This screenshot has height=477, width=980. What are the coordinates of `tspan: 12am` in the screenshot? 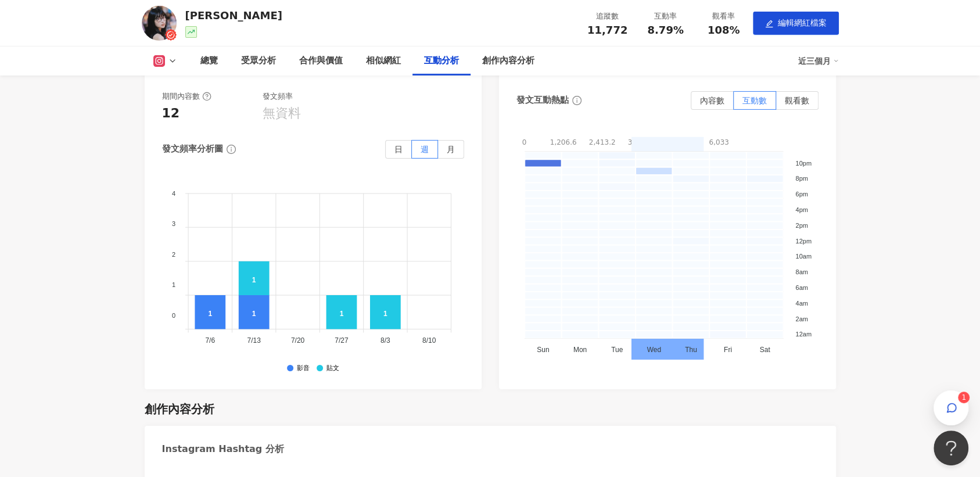 It's located at (803, 334).